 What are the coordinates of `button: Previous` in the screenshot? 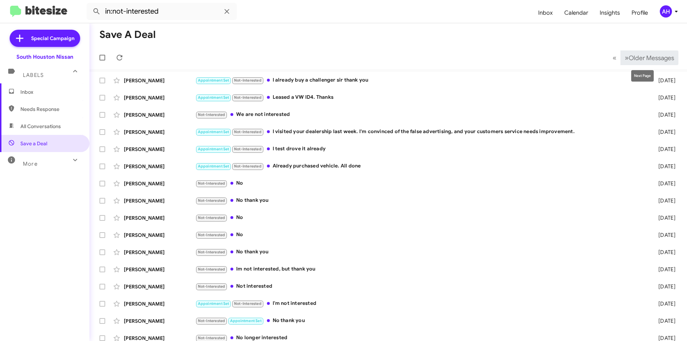 It's located at (615, 58).